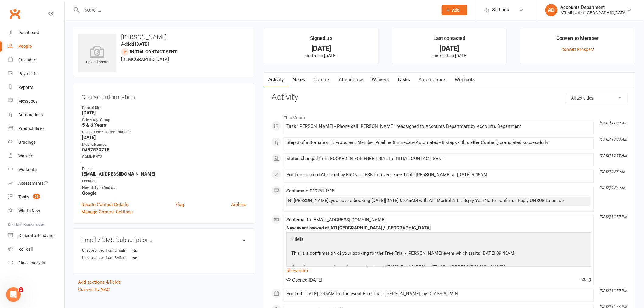 This screenshot has width=644, height=308. I want to click on a: Class kiosk mode, so click(36, 263).